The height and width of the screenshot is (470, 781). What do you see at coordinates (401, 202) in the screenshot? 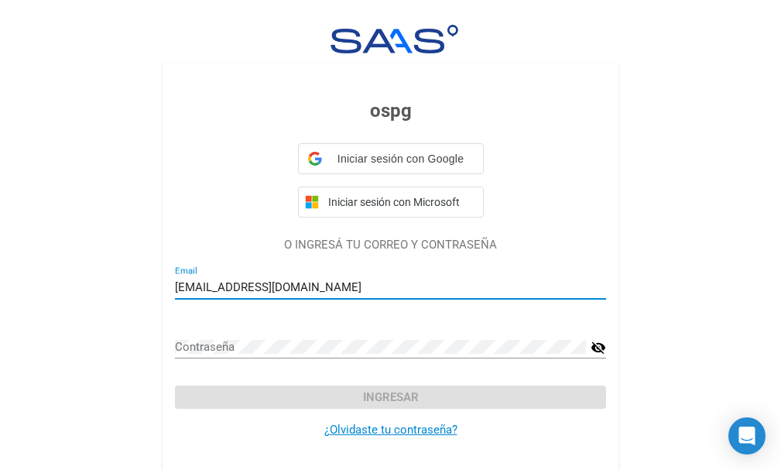
I see `span: Iniciar sesión con Microsoft` at bounding box center [401, 202].